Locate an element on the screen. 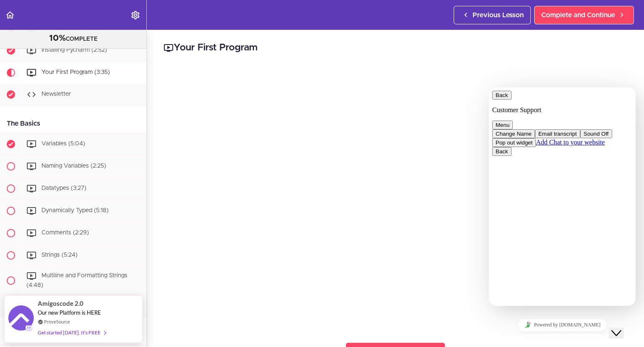  span: Our new Platform is HERE is located at coordinates (69, 312).